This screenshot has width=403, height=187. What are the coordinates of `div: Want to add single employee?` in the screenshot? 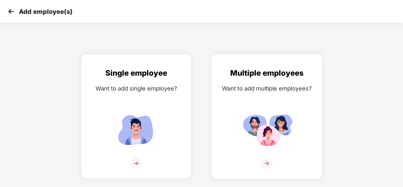 It's located at (136, 88).